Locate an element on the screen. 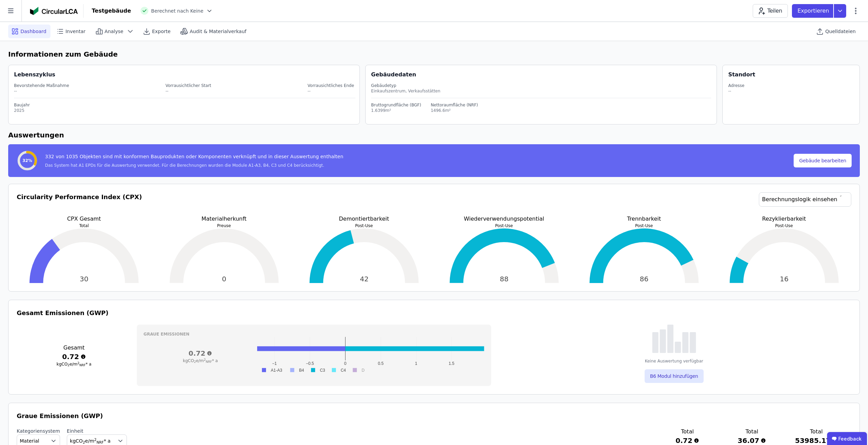 The image size is (868, 445). div: Testgebäude is located at coordinates (111, 11).